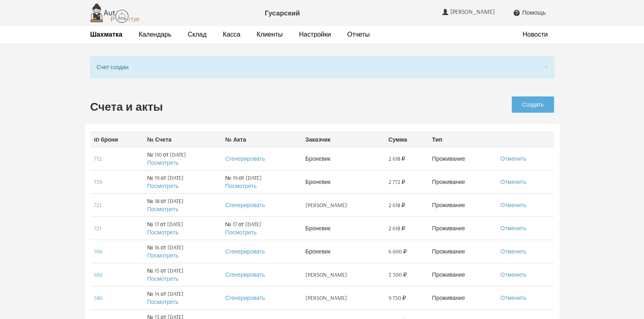  I want to click on span: 2 772 ₽, so click(397, 182).